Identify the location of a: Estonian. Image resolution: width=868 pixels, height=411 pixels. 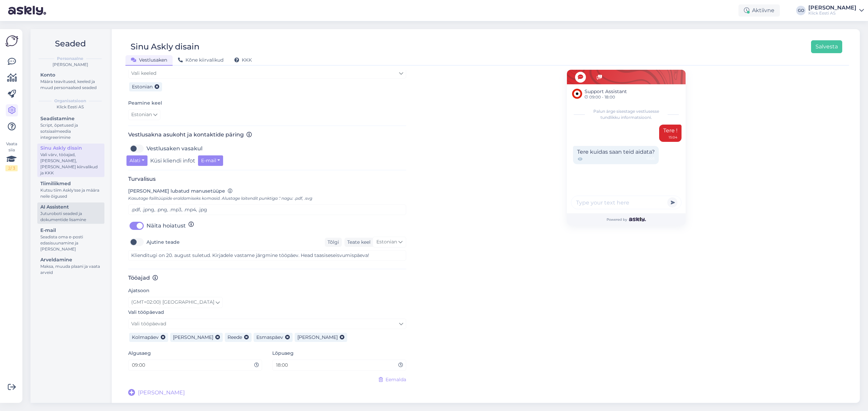
(144, 115).